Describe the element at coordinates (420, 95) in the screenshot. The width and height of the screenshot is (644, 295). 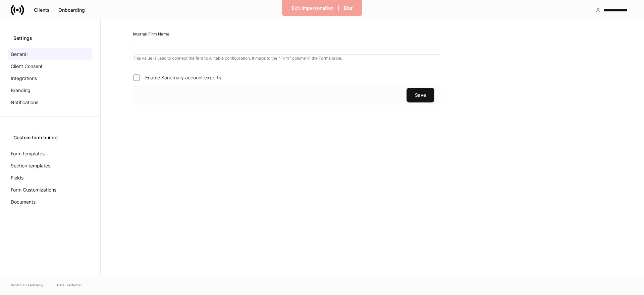
I see `button: Save` at that location.